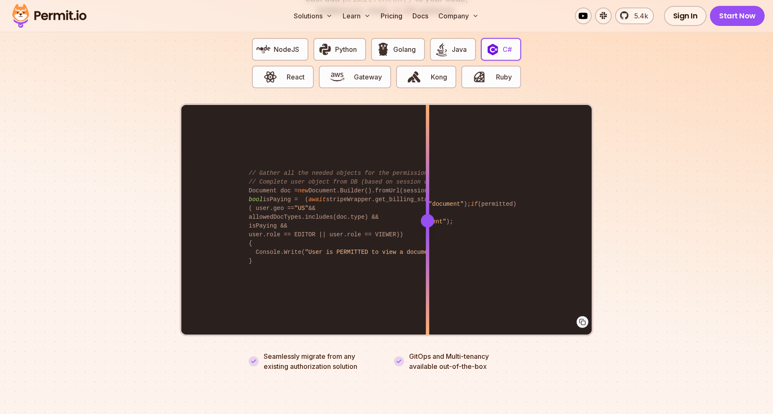 The height and width of the screenshot is (414, 773). Describe the element at coordinates (446, 204) in the screenshot. I see `span: "document"` at that location.